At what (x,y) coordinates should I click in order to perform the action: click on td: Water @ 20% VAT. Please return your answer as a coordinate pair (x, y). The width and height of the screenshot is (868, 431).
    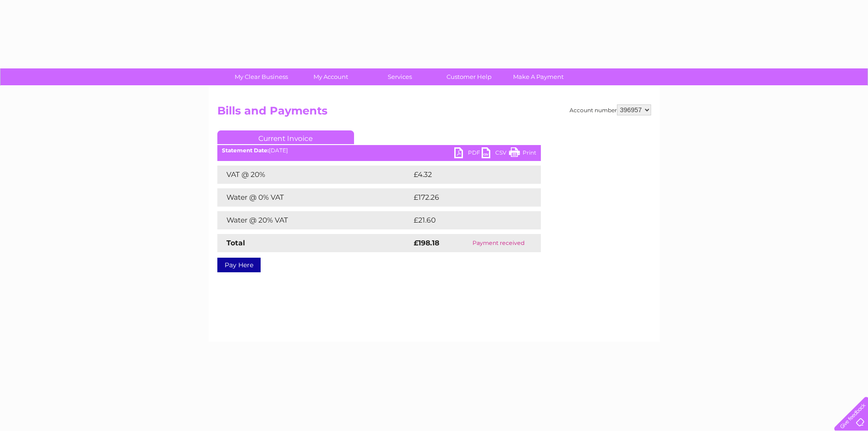
    Looking at the image, I should click on (315, 220).